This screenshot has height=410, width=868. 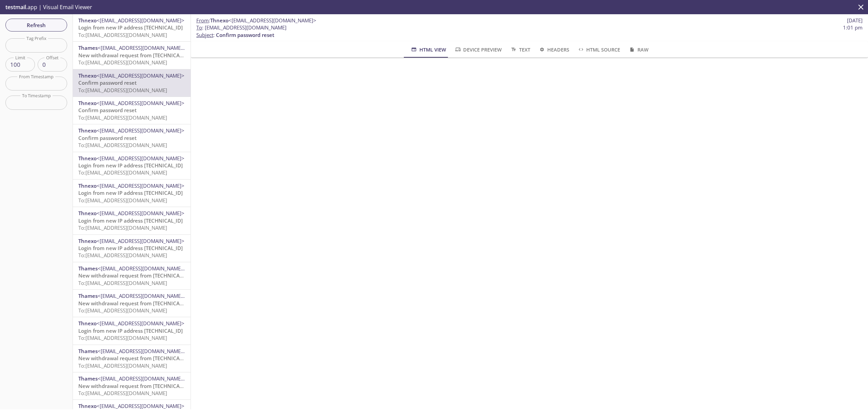 I want to click on span: To, so click(x=199, y=28).